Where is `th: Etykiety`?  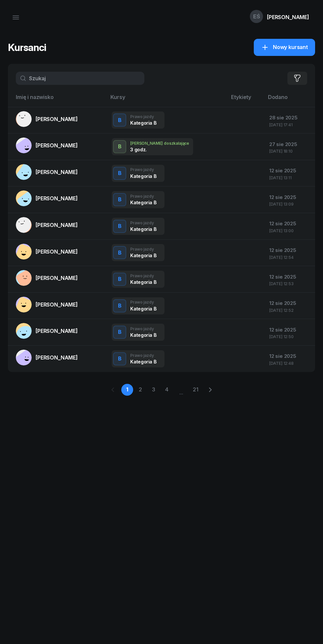 th: Etykiety is located at coordinates (245, 99).